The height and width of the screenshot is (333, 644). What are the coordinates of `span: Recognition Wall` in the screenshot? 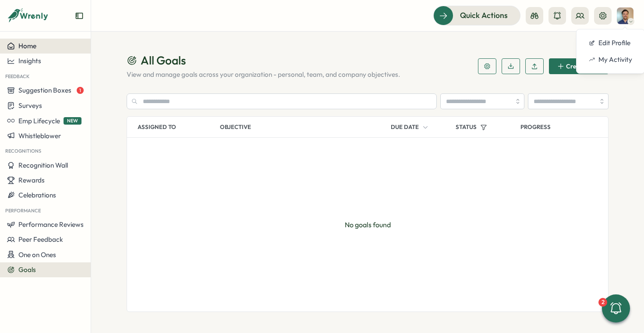 It's located at (43, 165).